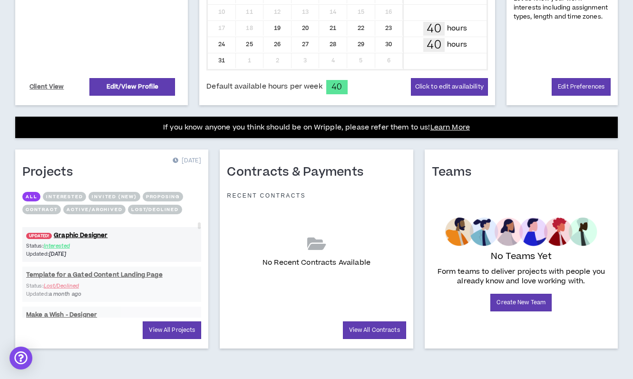 This screenshot has width=633, height=379. Describe the element at coordinates (41, 209) in the screenshot. I see `button: Contract` at that location.